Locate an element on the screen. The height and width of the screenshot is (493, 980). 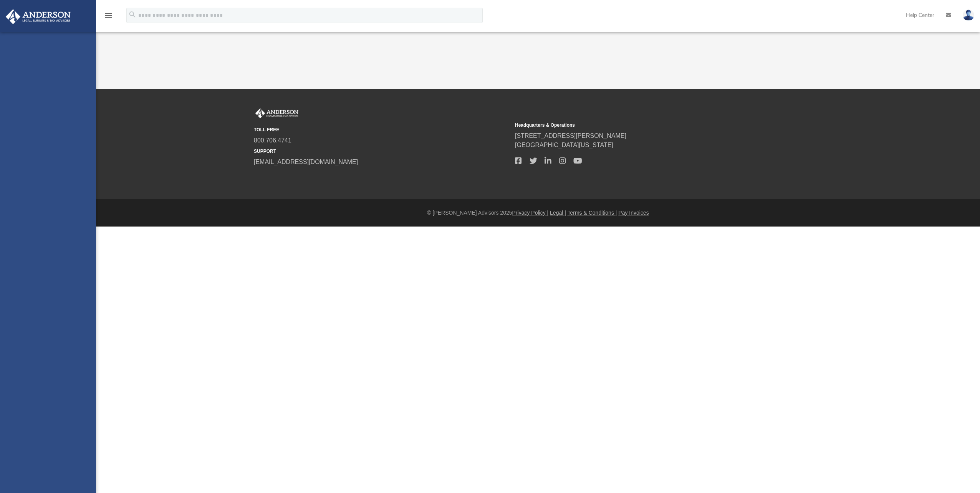
a: Privacy Policy | is located at coordinates (530, 212).